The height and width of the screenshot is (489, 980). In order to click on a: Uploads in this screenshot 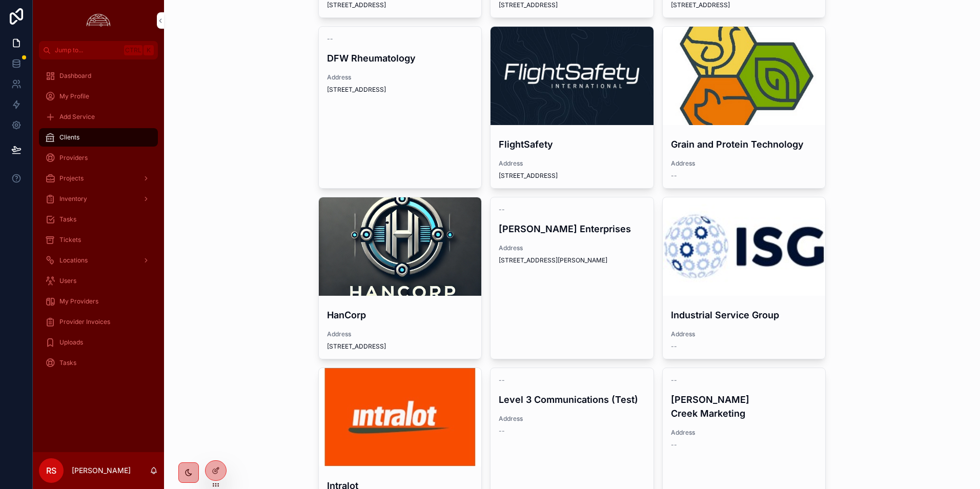, I will do `click(99, 342)`.